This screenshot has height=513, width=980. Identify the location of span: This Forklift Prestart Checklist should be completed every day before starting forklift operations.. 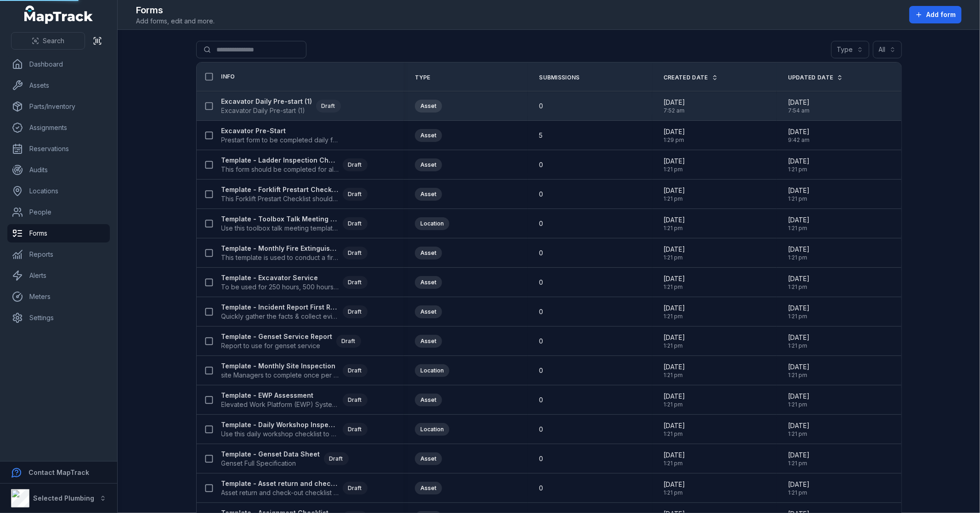
(280, 199).